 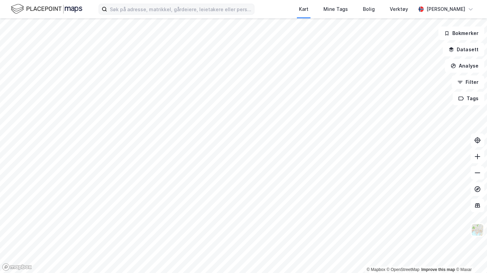 I want to click on div: Verktøy, so click(x=399, y=9).